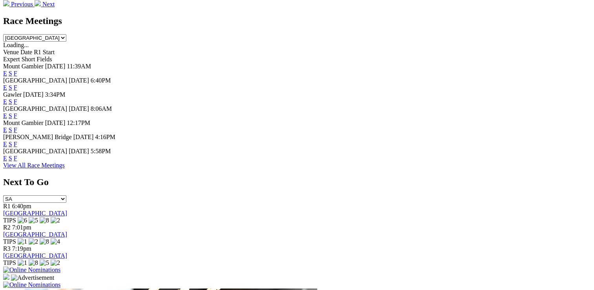  I want to click on img: 4, so click(55, 241).